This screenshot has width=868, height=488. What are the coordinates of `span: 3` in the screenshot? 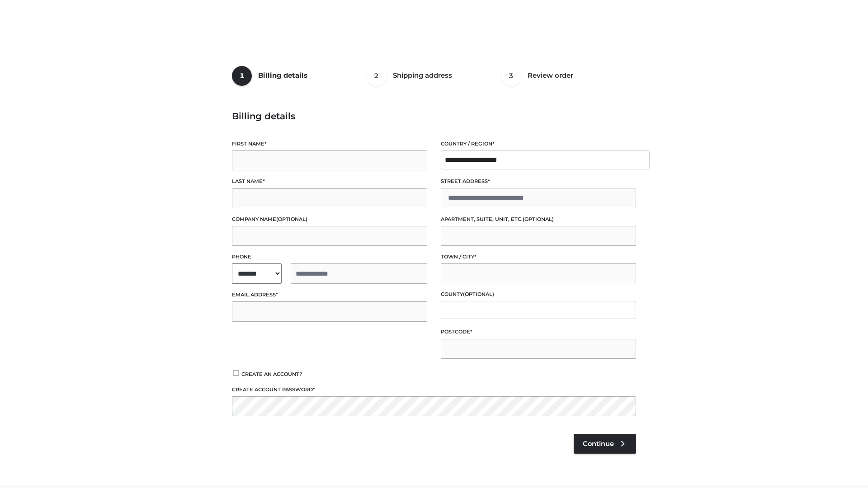 It's located at (511, 76).